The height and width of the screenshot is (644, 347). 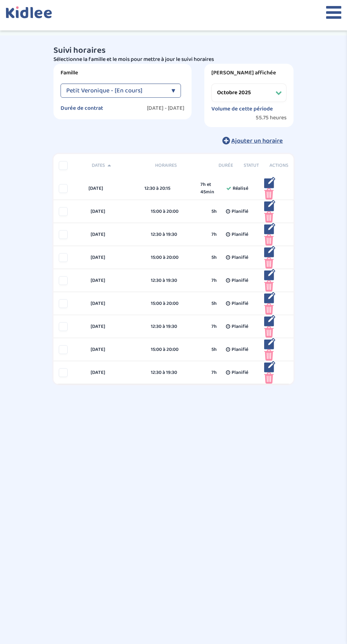 What do you see at coordinates (174, 59) in the screenshot?
I see `p: Sélectionne la famille et le mois pour mettre à jour le suivi horaires` at bounding box center [174, 59].